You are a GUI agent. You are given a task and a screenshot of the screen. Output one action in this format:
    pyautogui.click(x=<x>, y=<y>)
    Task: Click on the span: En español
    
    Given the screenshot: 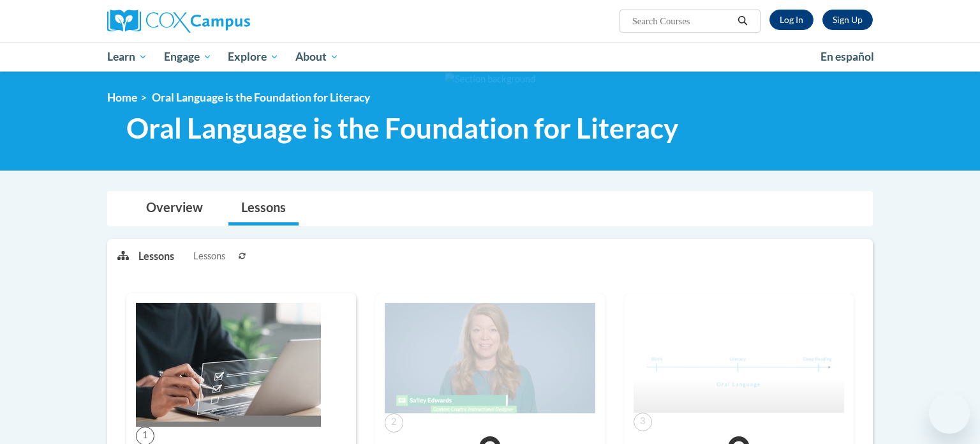 What is the action you would take?
    pyautogui.click(x=847, y=56)
    